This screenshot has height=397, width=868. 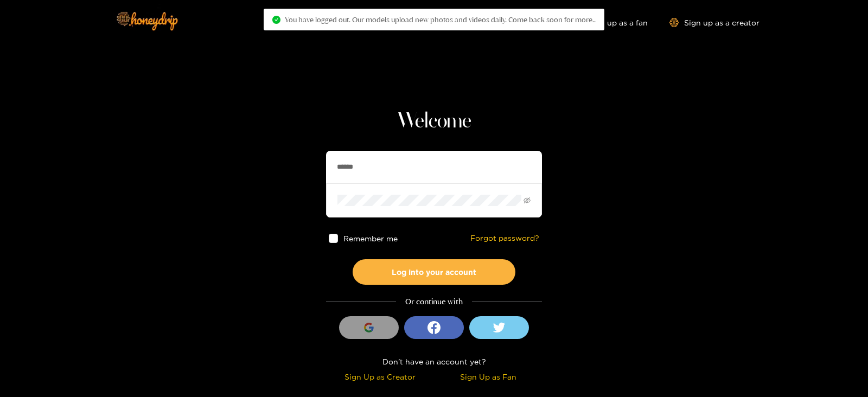 I want to click on div: Or continue with, so click(x=434, y=301).